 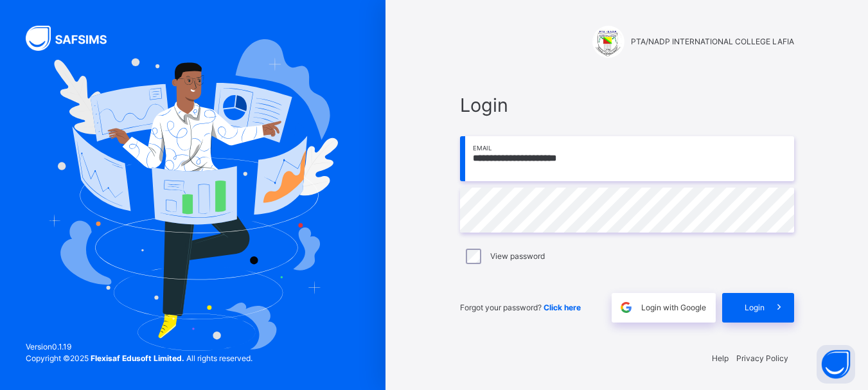 I want to click on span: PTA/NADP INTERNATIONAL COLLEGE LAFIA, so click(x=713, y=42).